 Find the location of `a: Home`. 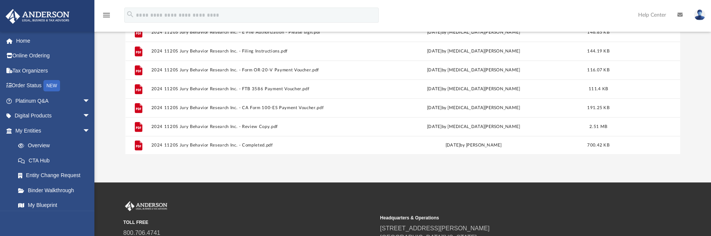

a: Home is located at coordinates (53, 41).